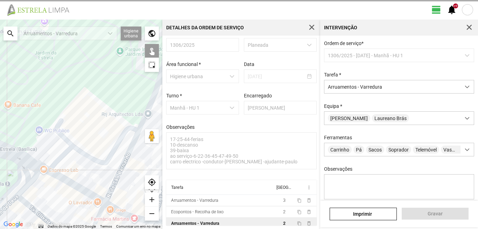 Image resolution: width=478 pixels, height=229 pixels. I want to click on label: Ferramentas, so click(338, 138).